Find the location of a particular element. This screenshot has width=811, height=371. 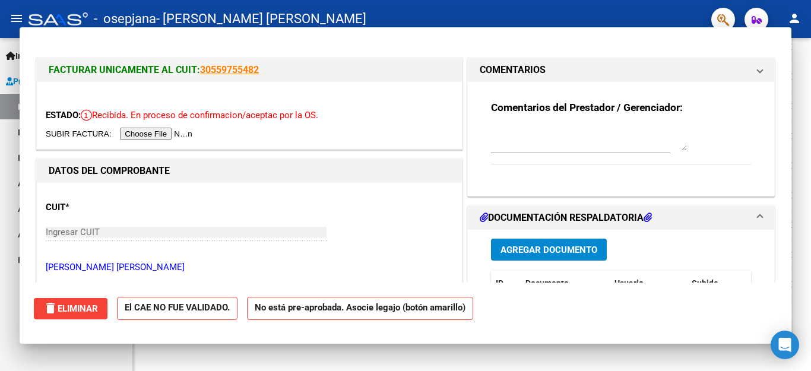

datatable-header-cell: ID is located at coordinates (506, 283).